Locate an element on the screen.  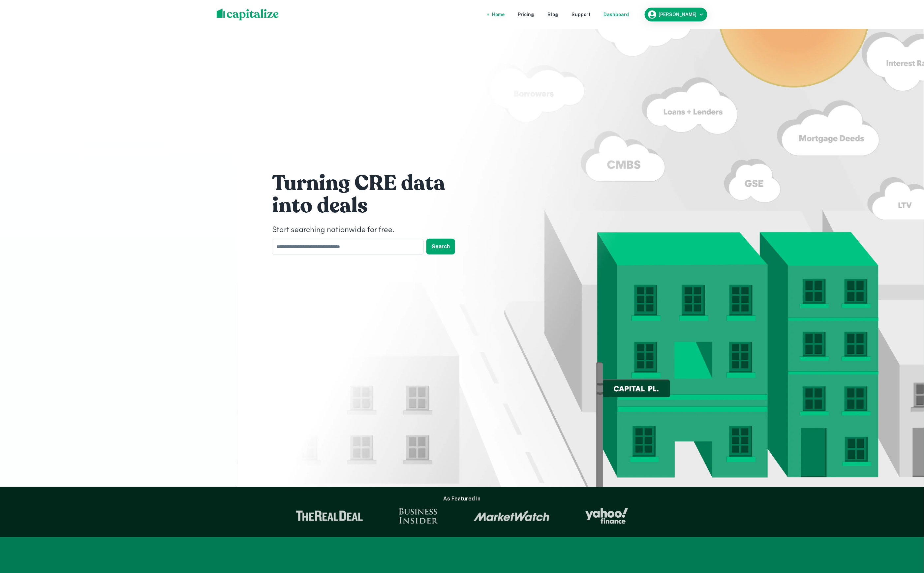
h1: Turning CRE data is located at coordinates (371, 184).